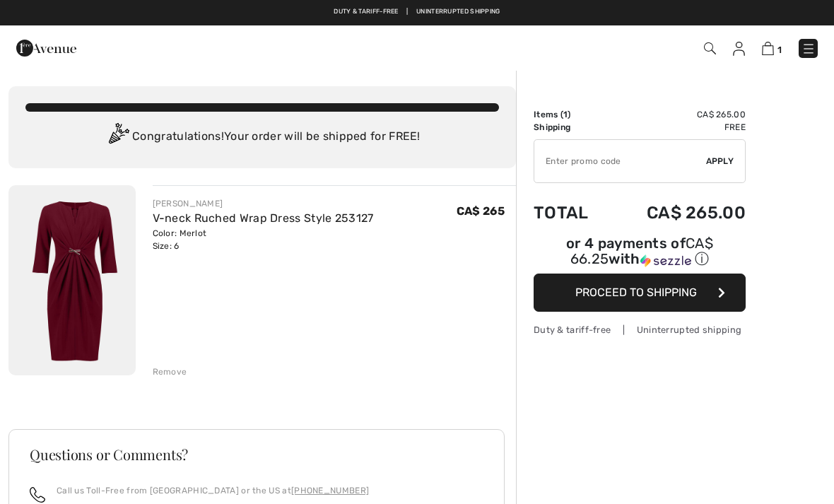  Describe the element at coordinates (571, 115) in the screenshot. I see `td: Items ( )` at that location.